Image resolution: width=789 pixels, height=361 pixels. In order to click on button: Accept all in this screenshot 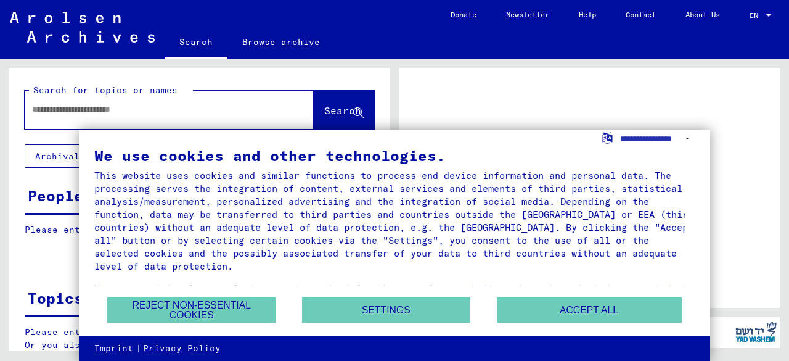, I will do `click(589, 309)`.